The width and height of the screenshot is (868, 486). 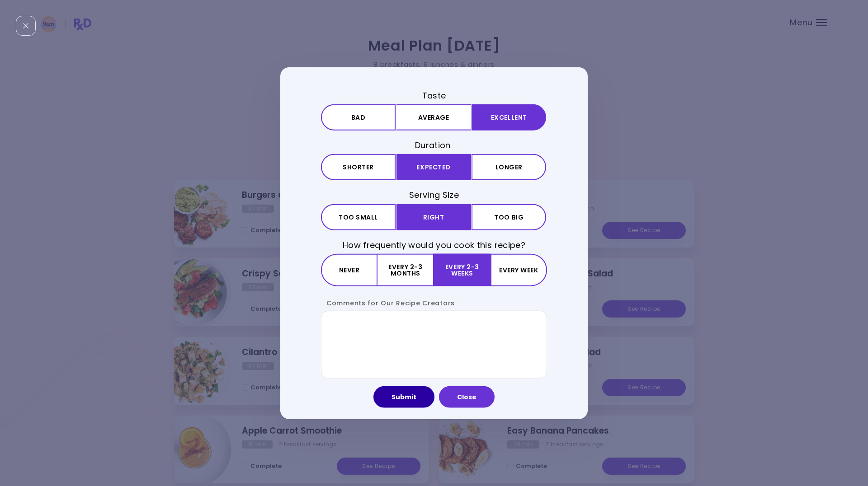 What do you see at coordinates (358, 117) in the screenshot?
I see `button: Bad` at bounding box center [358, 117].